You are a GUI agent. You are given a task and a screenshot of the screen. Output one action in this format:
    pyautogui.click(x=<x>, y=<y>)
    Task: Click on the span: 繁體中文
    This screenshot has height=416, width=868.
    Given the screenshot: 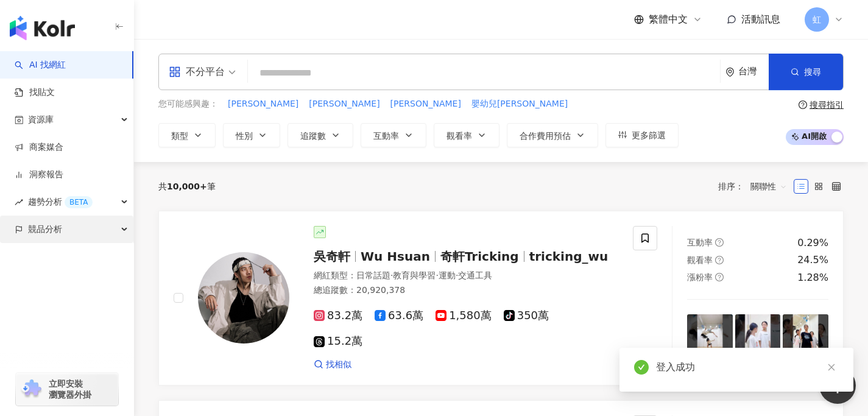 What is the action you would take?
    pyautogui.click(x=668, y=20)
    